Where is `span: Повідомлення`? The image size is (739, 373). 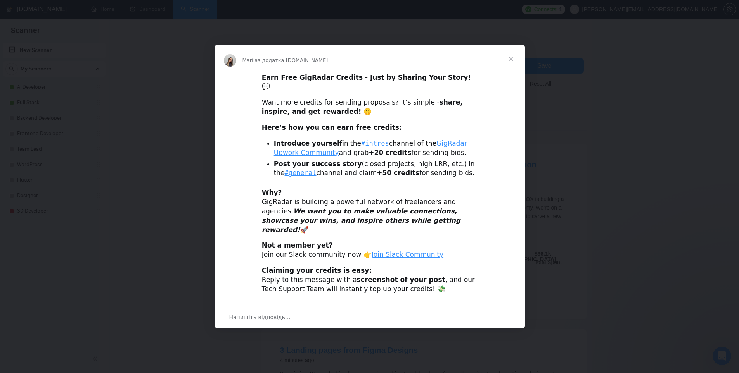 span: Повідомлення is located at coordinates (77, 264).